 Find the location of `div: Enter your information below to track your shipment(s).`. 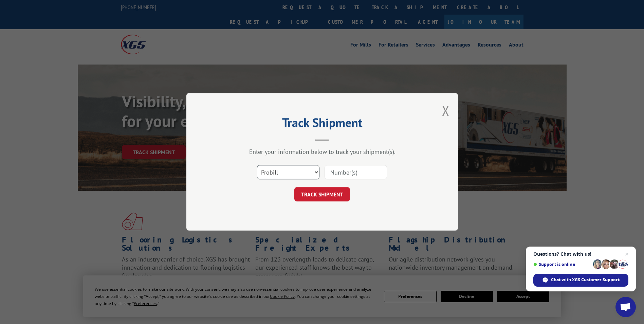

div: Enter your information below to track your shipment(s). is located at coordinates (322, 152).